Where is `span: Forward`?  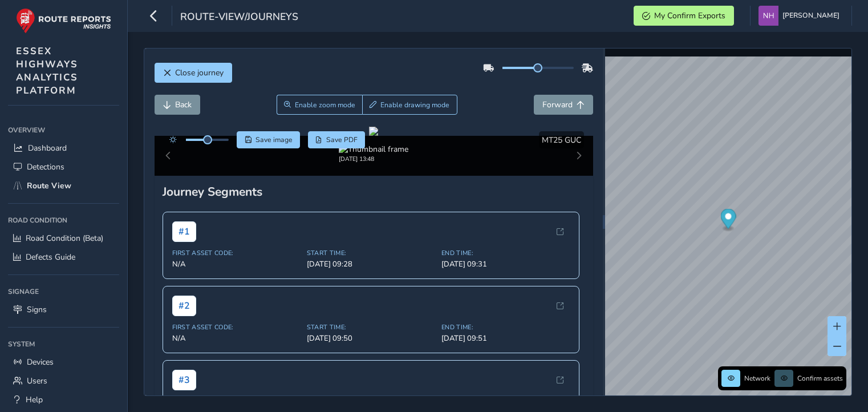 span: Forward is located at coordinates (558, 105).